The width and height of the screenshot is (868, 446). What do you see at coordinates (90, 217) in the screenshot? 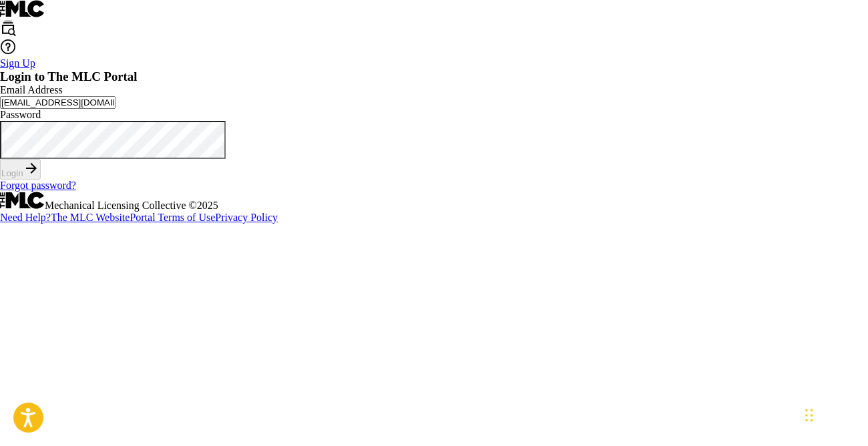
I see `a: The MLC Website` at bounding box center [90, 217].